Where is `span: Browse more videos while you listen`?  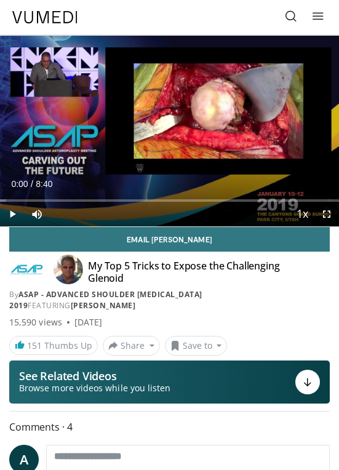 span: Browse more videos while you listen is located at coordinates (95, 388).